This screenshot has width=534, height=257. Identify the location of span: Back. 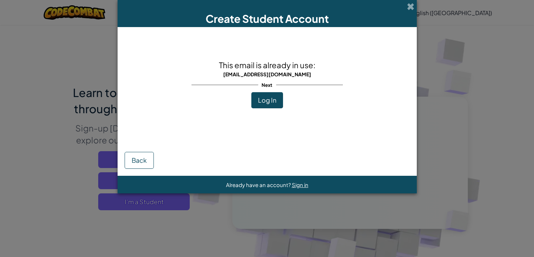
(139, 160).